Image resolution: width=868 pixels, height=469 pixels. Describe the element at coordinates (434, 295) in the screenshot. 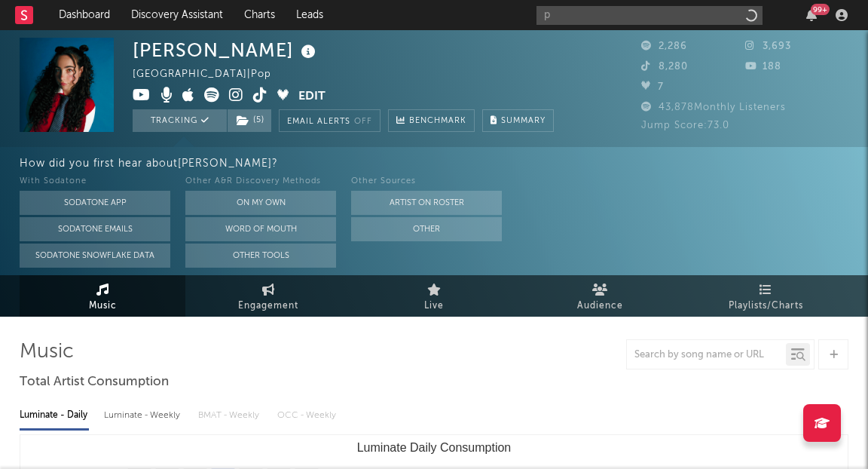

I see `a: Live` at that location.